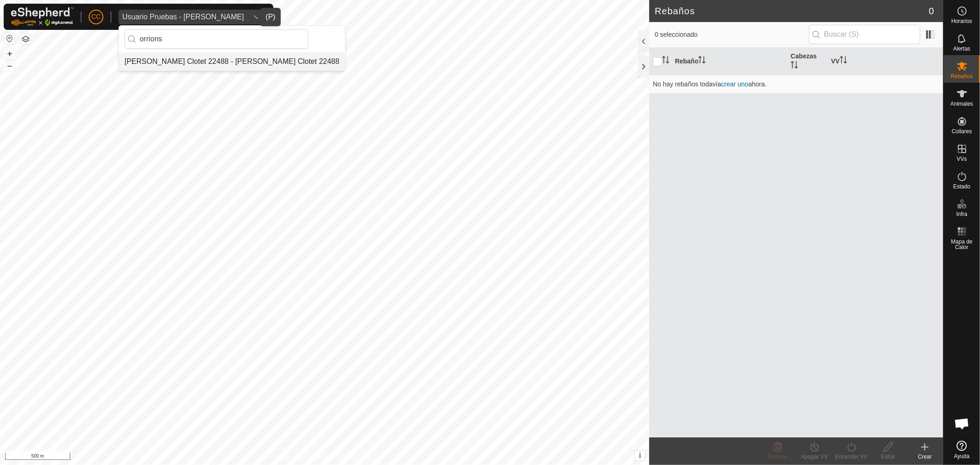 The width and height of the screenshot is (980, 465). What do you see at coordinates (734, 84) in the screenshot?
I see `a: crear uno` at bounding box center [734, 84].